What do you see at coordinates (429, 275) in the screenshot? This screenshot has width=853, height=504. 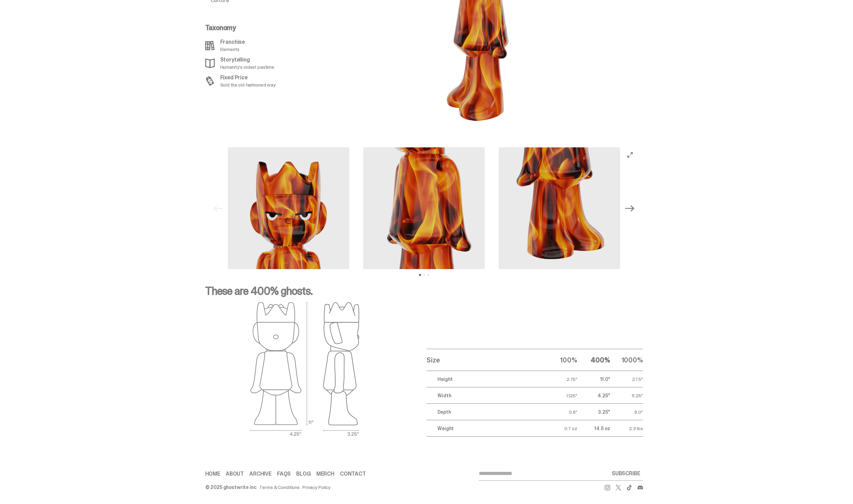 I see `button: View slide 3` at bounding box center [429, 275].